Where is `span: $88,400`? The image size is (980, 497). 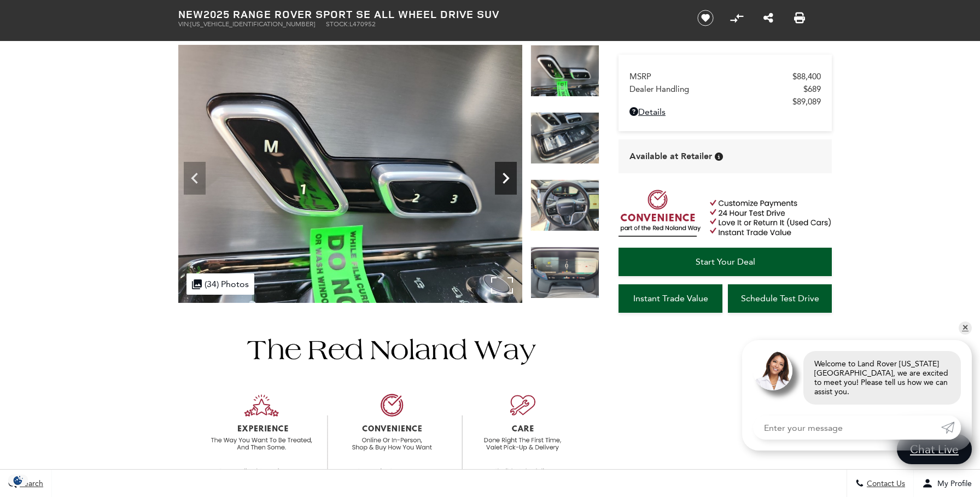 span: $88,400 is located at coordinates (806, 76).